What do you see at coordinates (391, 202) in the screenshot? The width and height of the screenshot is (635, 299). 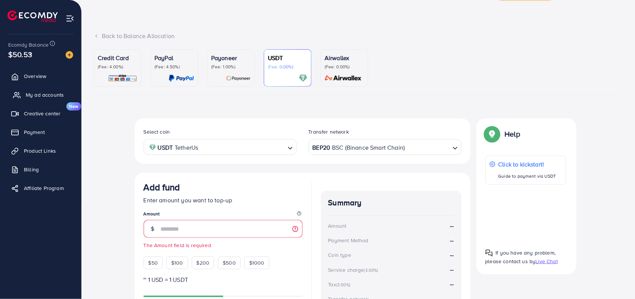 I see `h4: Summary` at bounding box center [391, 202].